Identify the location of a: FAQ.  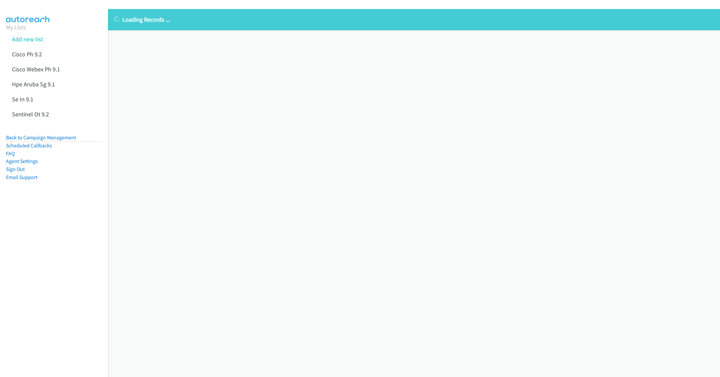
(10, 153).